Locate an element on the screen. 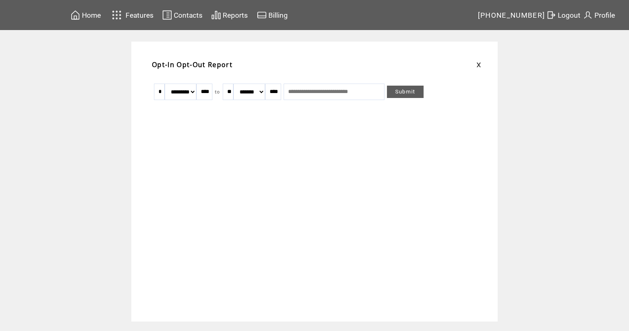  a: Profile is located at coordinates (599, 15).